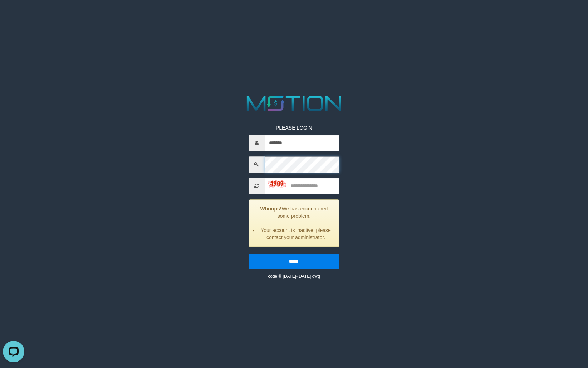  What do you see at coordinates (271, 208) in the screenshot?
I see `strong: Whoops!` at bounding box center [271, 208].